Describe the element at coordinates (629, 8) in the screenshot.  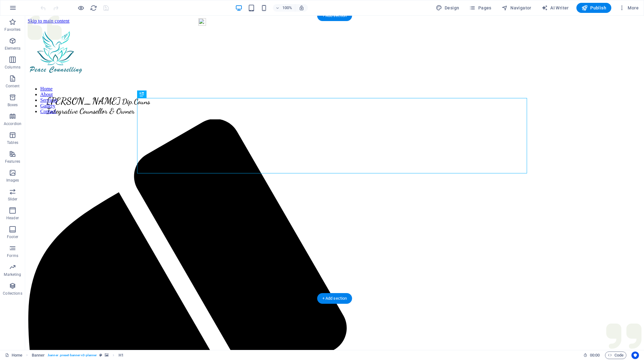
I see `span: More` at that location.